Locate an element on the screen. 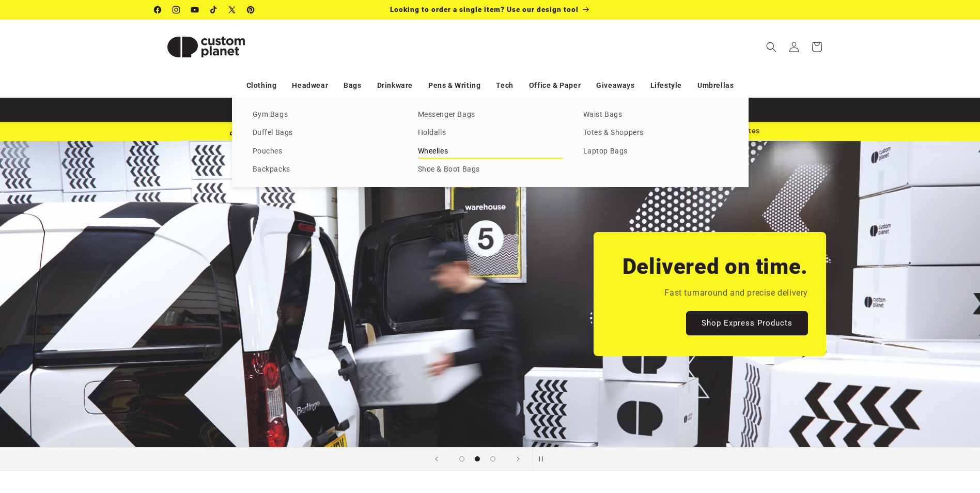 This screenshot has height=493, width=980. a: Office & Paper is located at coordinates (554, 86).